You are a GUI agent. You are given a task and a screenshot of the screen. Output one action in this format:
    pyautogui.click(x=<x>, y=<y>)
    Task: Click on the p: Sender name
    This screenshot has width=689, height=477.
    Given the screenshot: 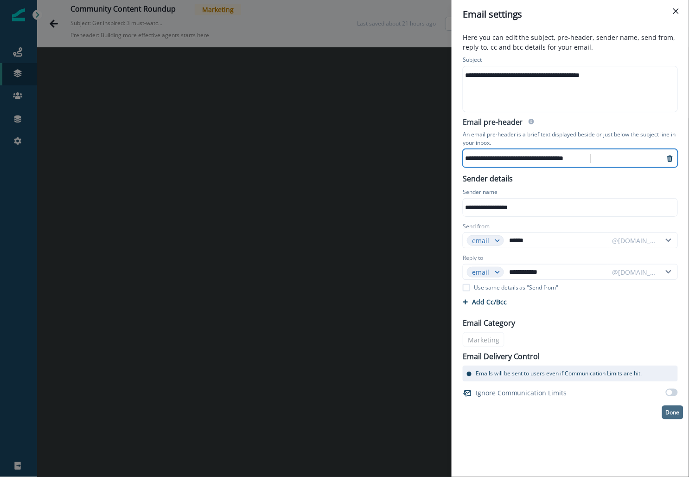 What is the action you would take?
    pyautogui.click(x=480, y=193)
    